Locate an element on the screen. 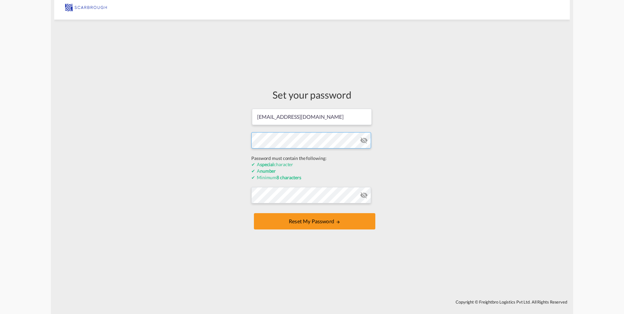  div: A is located at coordinates (312, 171).